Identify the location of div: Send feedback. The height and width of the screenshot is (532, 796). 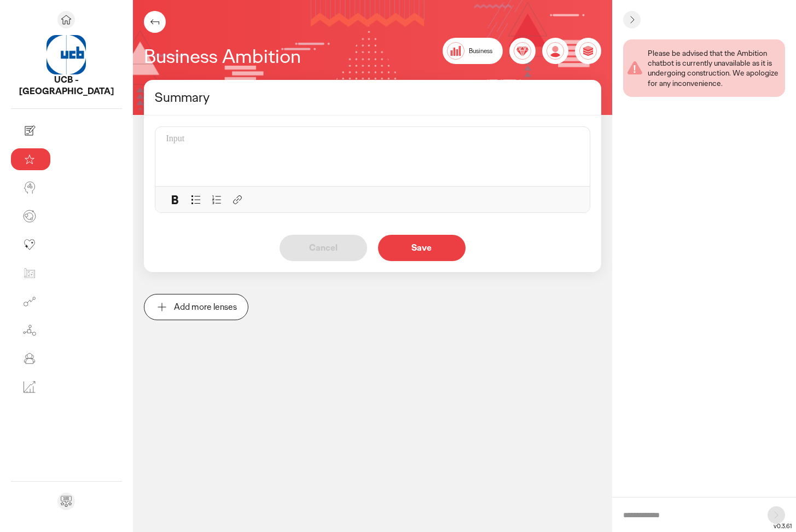
(66, 502).